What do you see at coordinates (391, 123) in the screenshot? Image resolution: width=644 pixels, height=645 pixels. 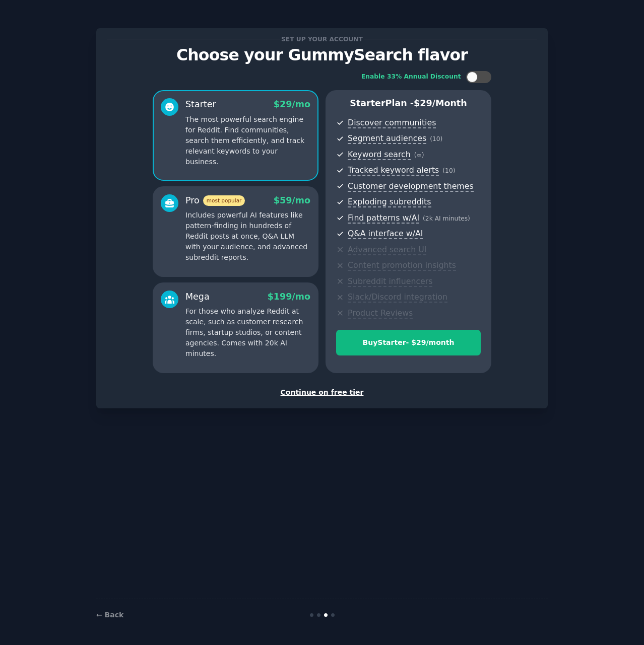 I see `span: Discover communities` at bounding box center [391, 123].